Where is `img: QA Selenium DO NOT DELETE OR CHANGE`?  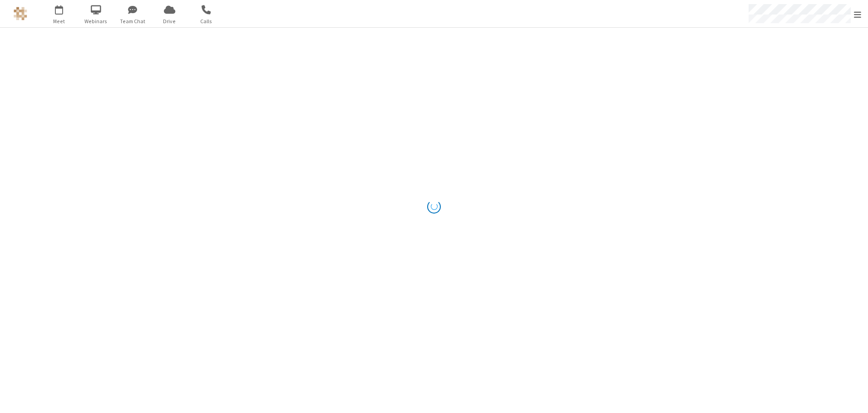 img: QA Selenium DO NOT DELETE OR CHANGE is located at coordinates (21, 14).